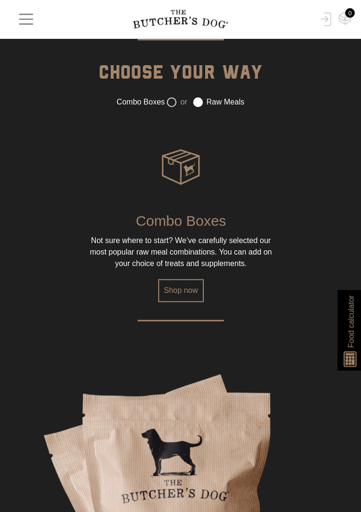 This screenshot has height=512, width=361. Describe the element at coordinates (141, 102) in the screenshot. I see `label: Combo Boxes` at that location.